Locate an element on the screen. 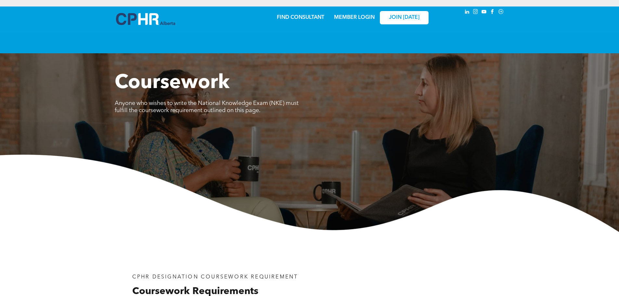 The height and width of the screenshot is (296, 619). a: linkedin is located at coordinates (467, 12).